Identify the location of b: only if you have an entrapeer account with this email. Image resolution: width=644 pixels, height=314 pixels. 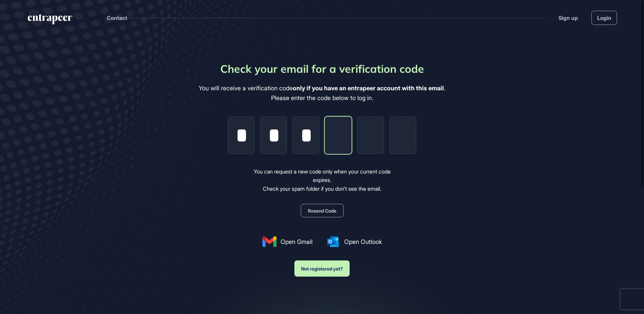
(368, 88).